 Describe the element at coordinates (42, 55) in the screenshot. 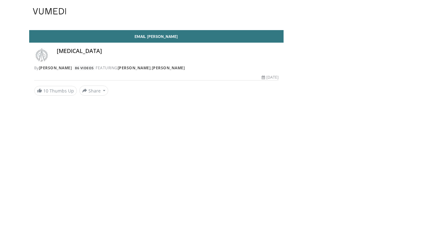

I see `img: Avatar` at that location.